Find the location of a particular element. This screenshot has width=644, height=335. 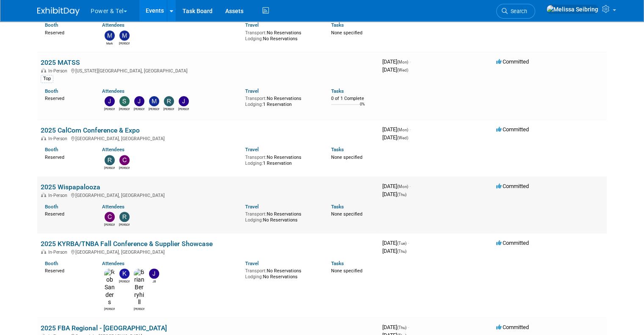

div: Kevin Wilkes is located at coordinates (124, 281).